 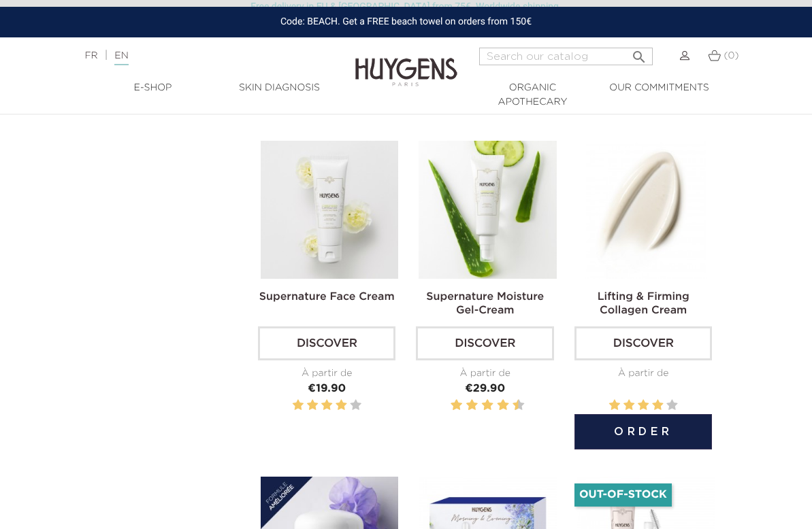 What do you see at coordinates (121, 58) in the screenshot?
I see `a: EN` at bounding box center [121, 58].